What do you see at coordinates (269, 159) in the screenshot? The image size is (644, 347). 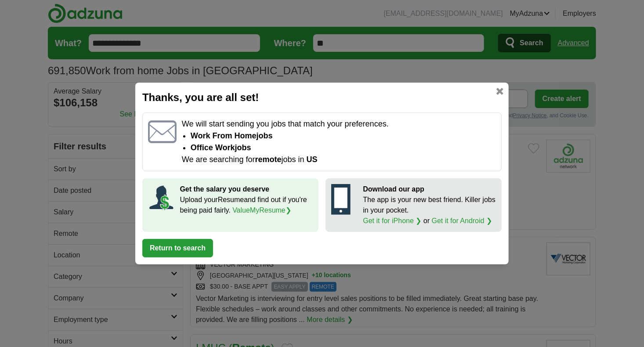 I see `strong: remote` at bounding box center [269, 159].